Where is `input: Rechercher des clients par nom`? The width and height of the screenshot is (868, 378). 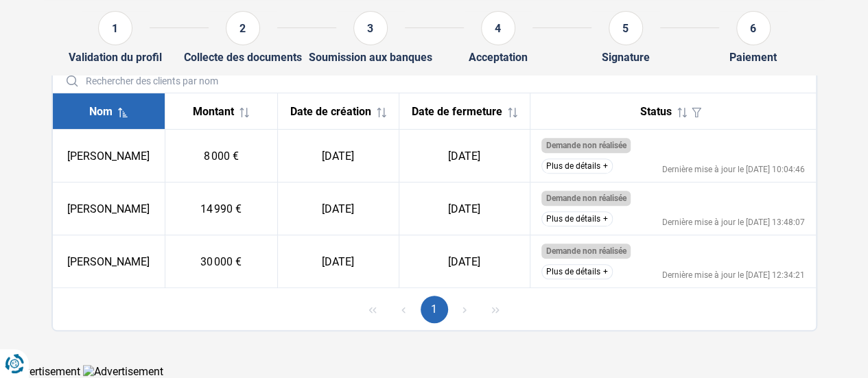
input: Rechercher des clients par nom is located at coordinates (434, 80).